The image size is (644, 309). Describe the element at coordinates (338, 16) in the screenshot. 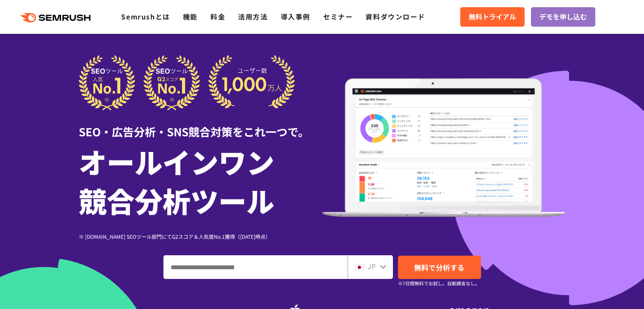

I see `a: セミナー` at that location.